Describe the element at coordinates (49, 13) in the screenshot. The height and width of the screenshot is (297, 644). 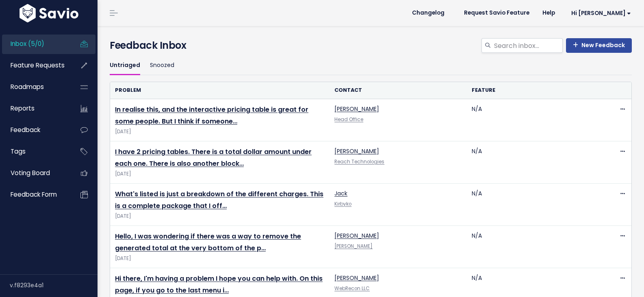
I see `img: logo-white.9d6f32f41409.svg` at that location.